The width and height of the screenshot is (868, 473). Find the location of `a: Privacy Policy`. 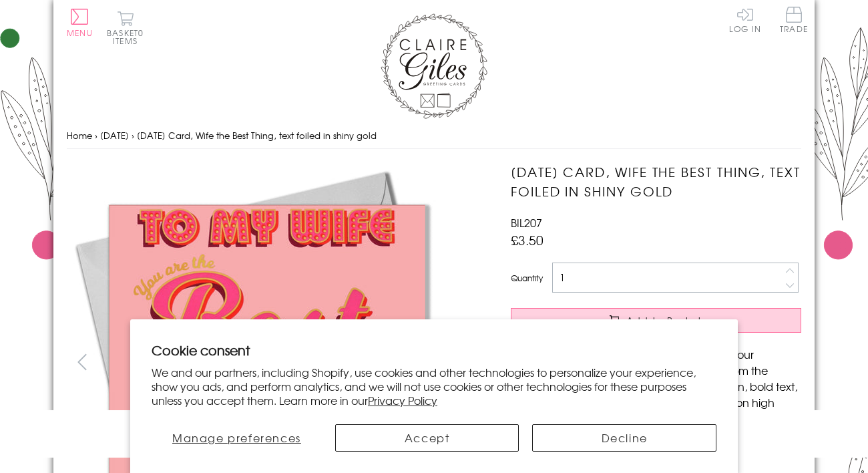

a: Privacy Policy is located at coordinates (403, 400).